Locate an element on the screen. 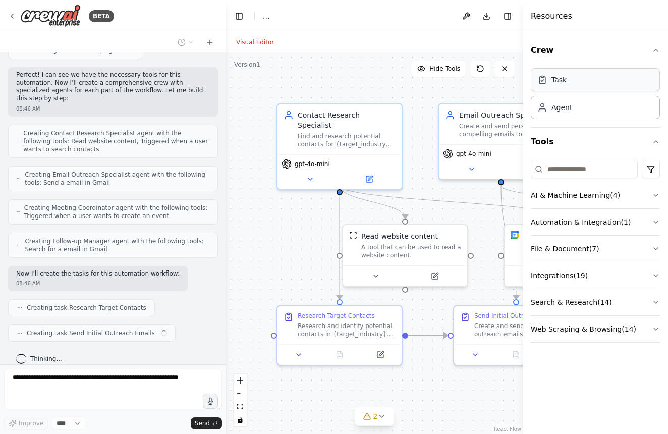 Image resolution: width=668 pixels, height=434 pixels. button: Search & Research(14) is located at coordinates (595, 302).